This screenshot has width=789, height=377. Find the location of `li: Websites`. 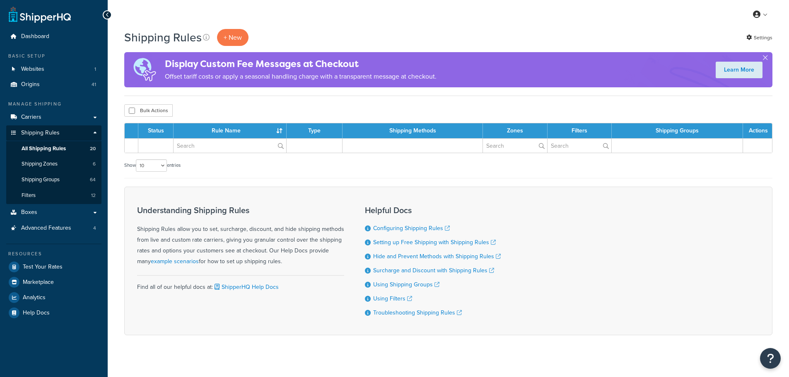

li: Websites is located at coordinates (54, 69).